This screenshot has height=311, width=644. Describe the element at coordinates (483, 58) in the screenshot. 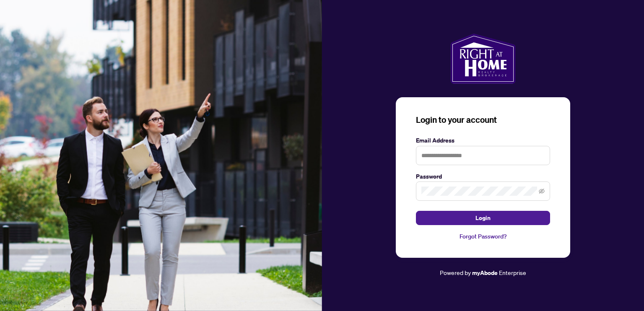

I see `img: ma-logo` at that location.